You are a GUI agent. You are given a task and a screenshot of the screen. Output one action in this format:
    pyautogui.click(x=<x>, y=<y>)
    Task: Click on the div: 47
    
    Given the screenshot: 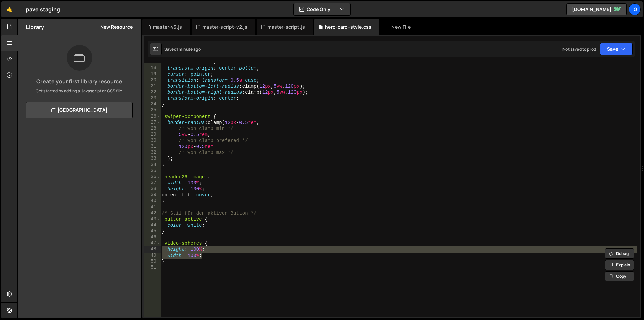 What is the action you would take?
    pyautogui.click(x=152, y=243)
    